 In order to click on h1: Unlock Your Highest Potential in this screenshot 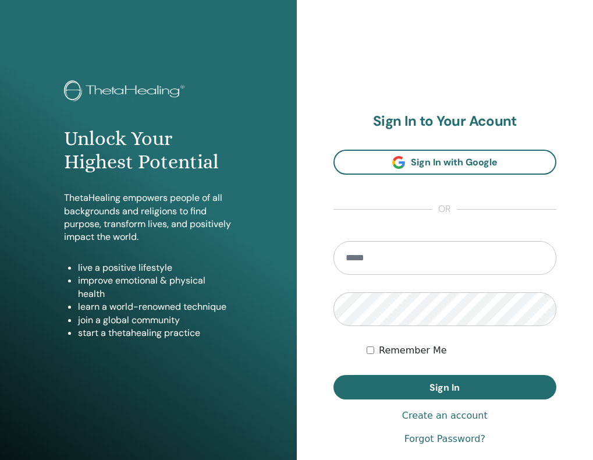, I will do `click(148, 151)`.